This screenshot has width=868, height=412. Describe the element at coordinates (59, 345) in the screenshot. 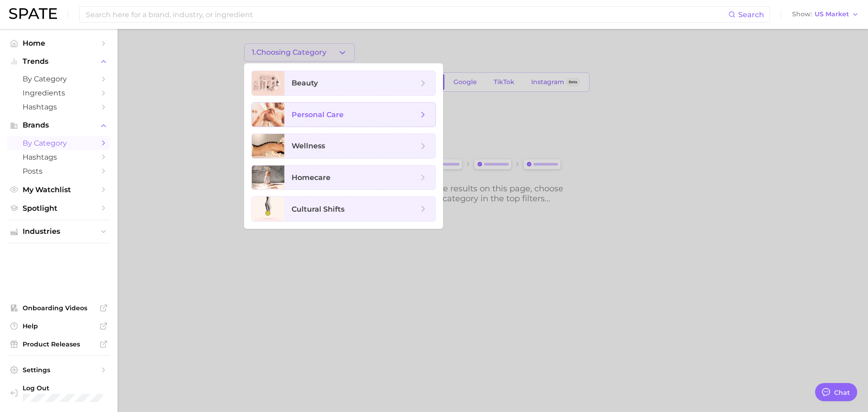

I see `a: Product Releases` at that location.